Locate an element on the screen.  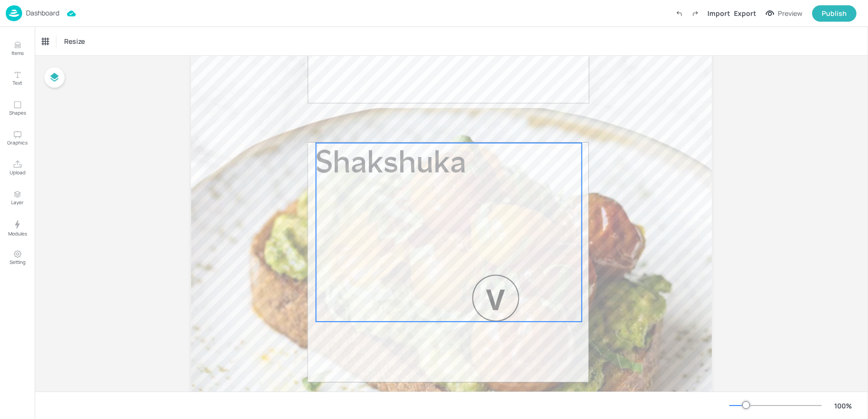
div: 100 % is located at coordinates (843, 406).